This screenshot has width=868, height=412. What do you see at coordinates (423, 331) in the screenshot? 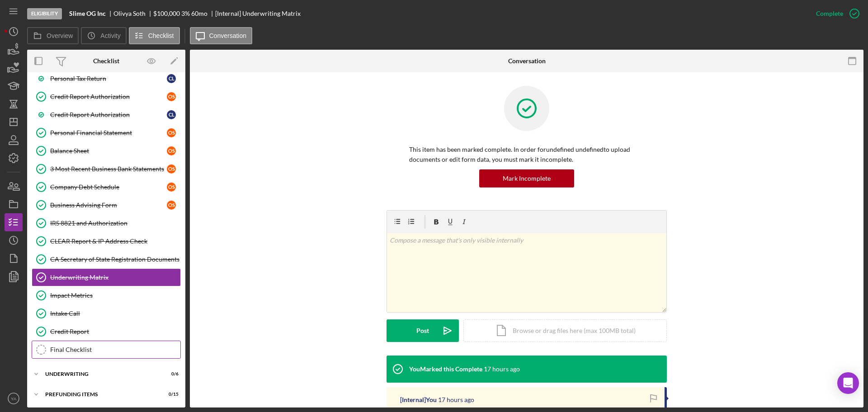
I see `div: Post` at bounding box center [423, 331].